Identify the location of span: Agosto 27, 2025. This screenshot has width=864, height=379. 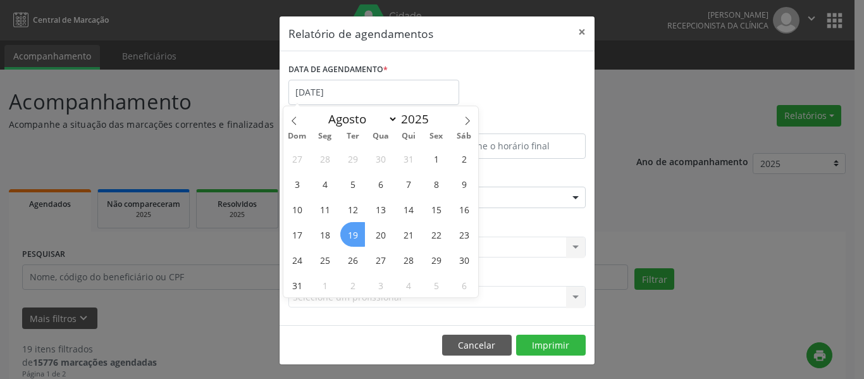
(380, 259).